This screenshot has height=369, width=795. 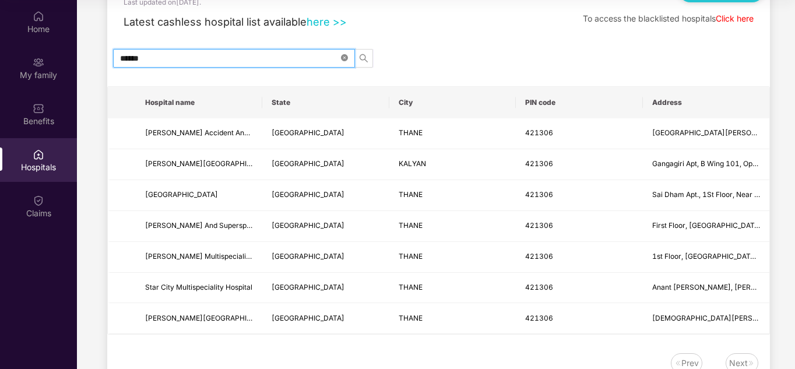 What do you see at coordinates (706, 103) in the screenshot?
I see `span: Address` at bounding box center [706, 103].